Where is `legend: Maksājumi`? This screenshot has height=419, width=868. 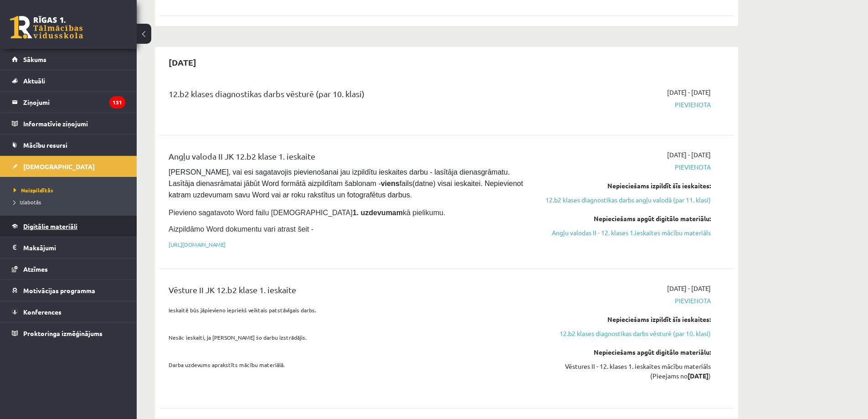
legend: Maksājumi is located at coordinates (74, 248).